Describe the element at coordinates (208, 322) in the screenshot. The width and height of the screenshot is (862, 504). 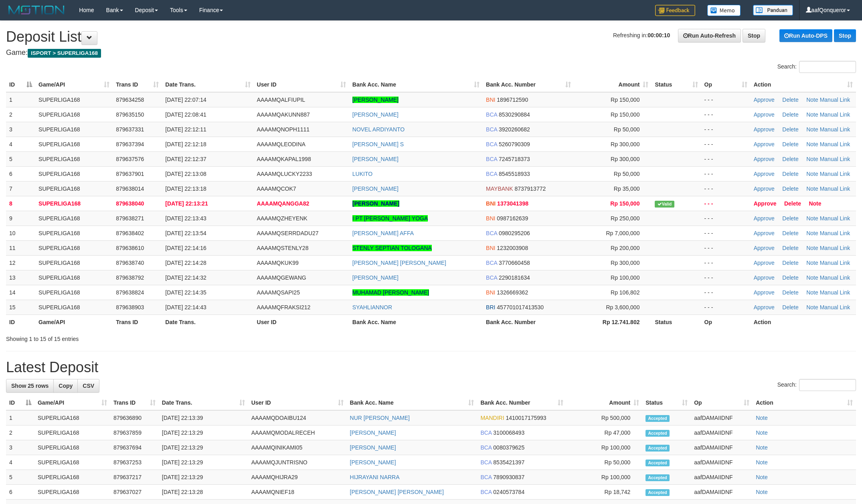
I see `th: Date Trans.` at that location.